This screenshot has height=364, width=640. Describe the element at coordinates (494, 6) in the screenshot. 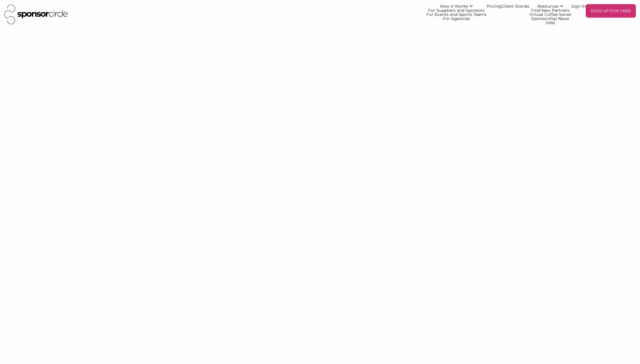

I see `a: Pricing` at that location.